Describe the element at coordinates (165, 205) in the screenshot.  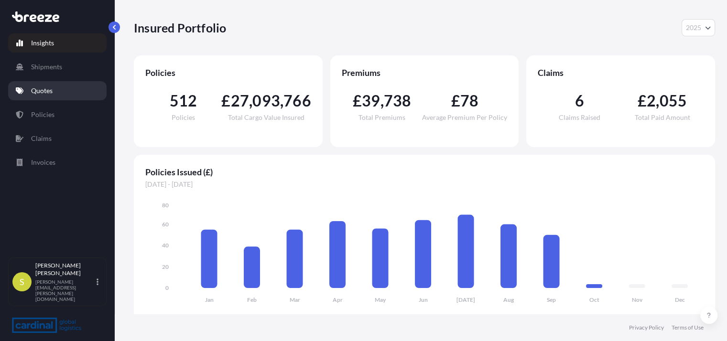
I see `tspan: 80` at that location.